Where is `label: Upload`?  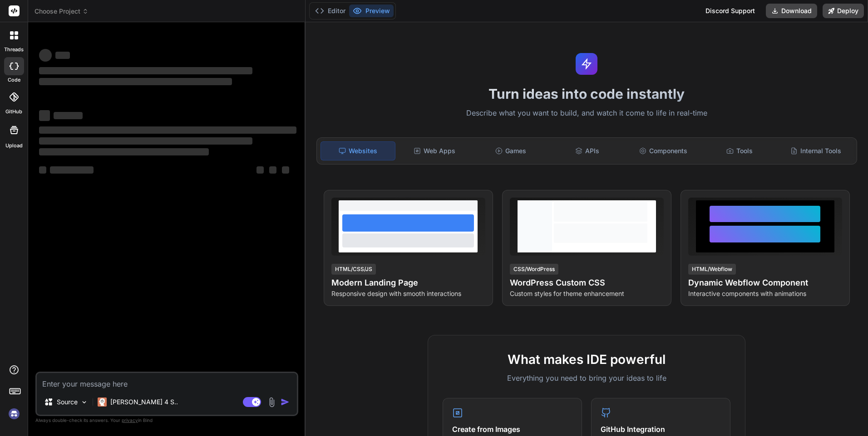
label: Upload is located at coordinates (14, 146).